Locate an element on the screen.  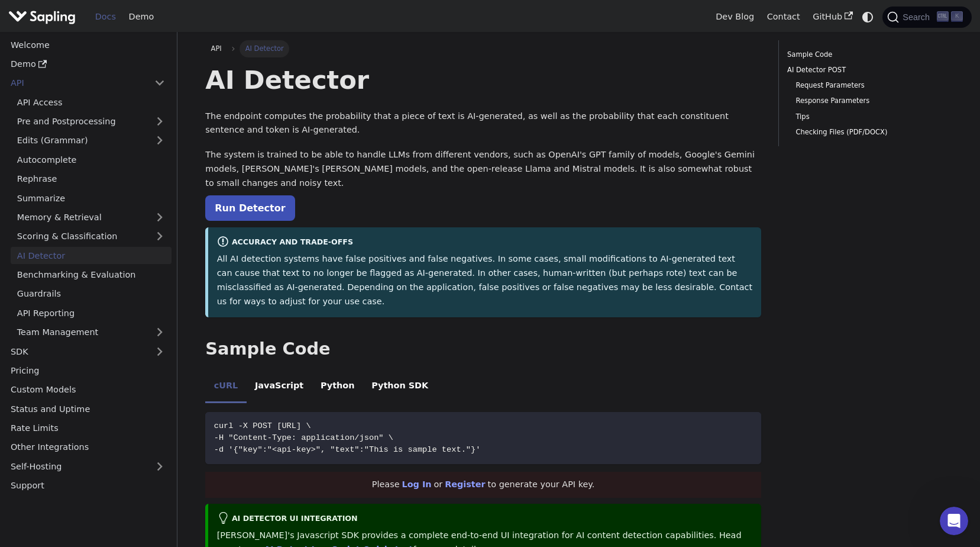
a: Contact is located at coordinates (784, 17).